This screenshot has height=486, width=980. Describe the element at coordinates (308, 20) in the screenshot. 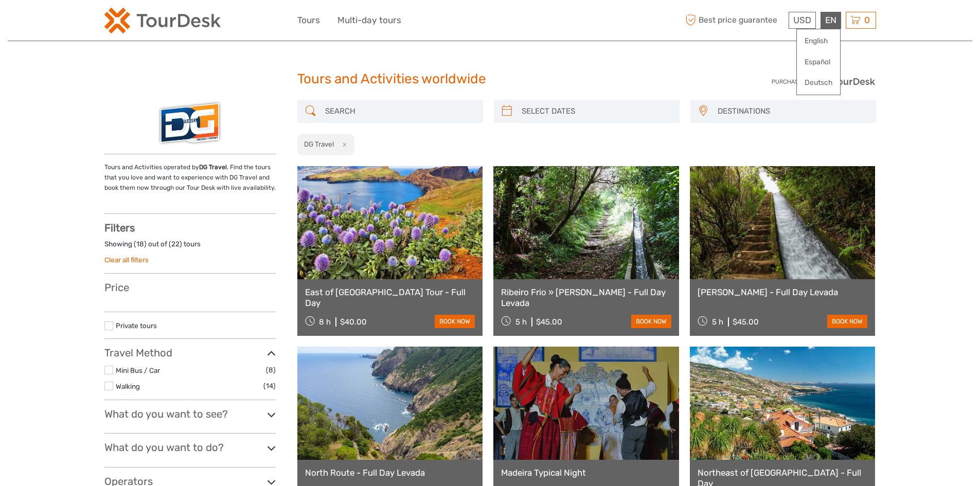

I see `a: Tours` at that location.